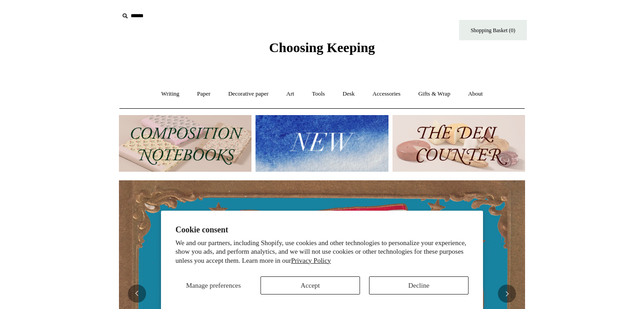  Describe the element at coordinates (507, 294) in the screenshot. I see `button: Next` at that location.